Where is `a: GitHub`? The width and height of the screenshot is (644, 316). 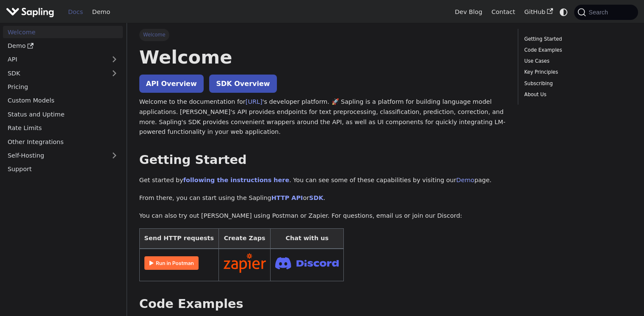 a: GitHub is located at coordinates (538, 12).